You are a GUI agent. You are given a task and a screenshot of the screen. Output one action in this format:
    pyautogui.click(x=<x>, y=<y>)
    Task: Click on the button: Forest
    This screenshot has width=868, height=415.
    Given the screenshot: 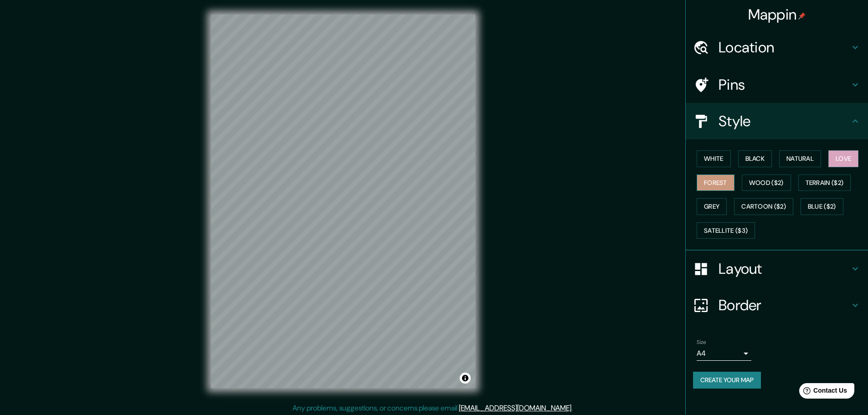 What is the action you would take?
    pyautogui.click(x=715, y=182)
    